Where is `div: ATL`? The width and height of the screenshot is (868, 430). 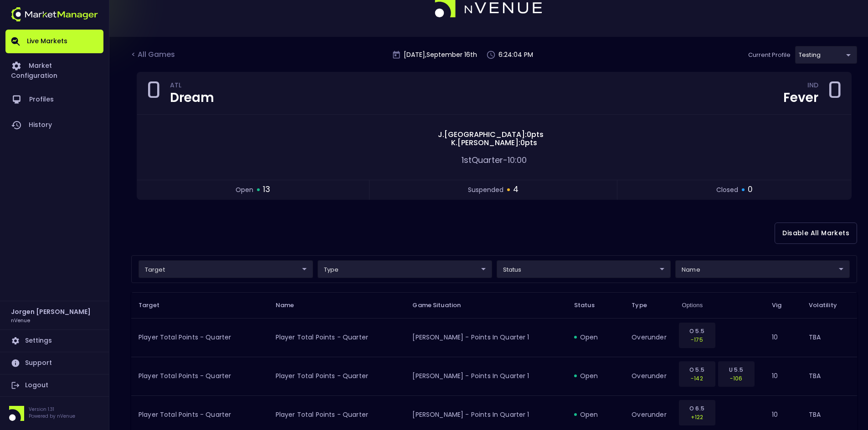
div: ATL is located at coordinates (192, 86).